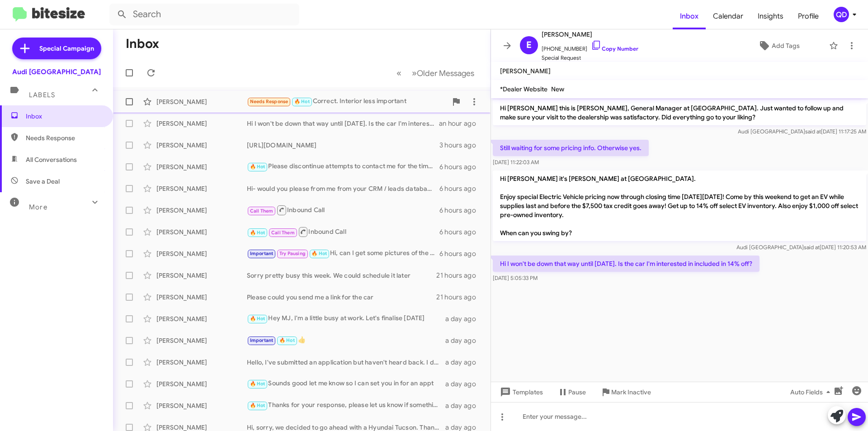 Image resolution: width=868 pixels, height=431 pixels. Describe the element at coordinates (770, 16) in the screenshot. I see `span: Insights` at that location.